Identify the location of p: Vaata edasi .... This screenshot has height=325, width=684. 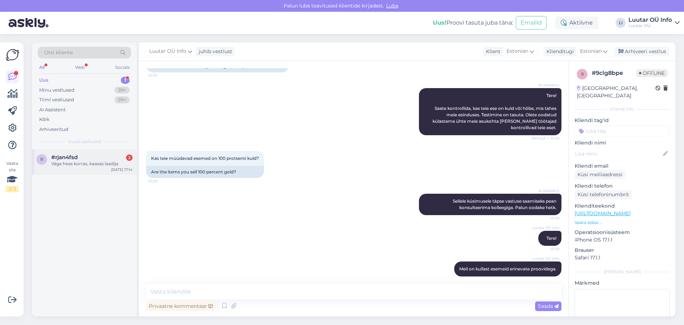
(622, 222).